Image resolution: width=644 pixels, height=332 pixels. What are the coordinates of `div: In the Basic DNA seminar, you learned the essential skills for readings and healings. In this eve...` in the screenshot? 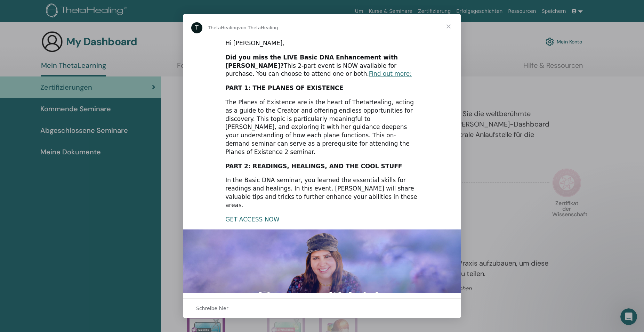 It's located at (322, 193).